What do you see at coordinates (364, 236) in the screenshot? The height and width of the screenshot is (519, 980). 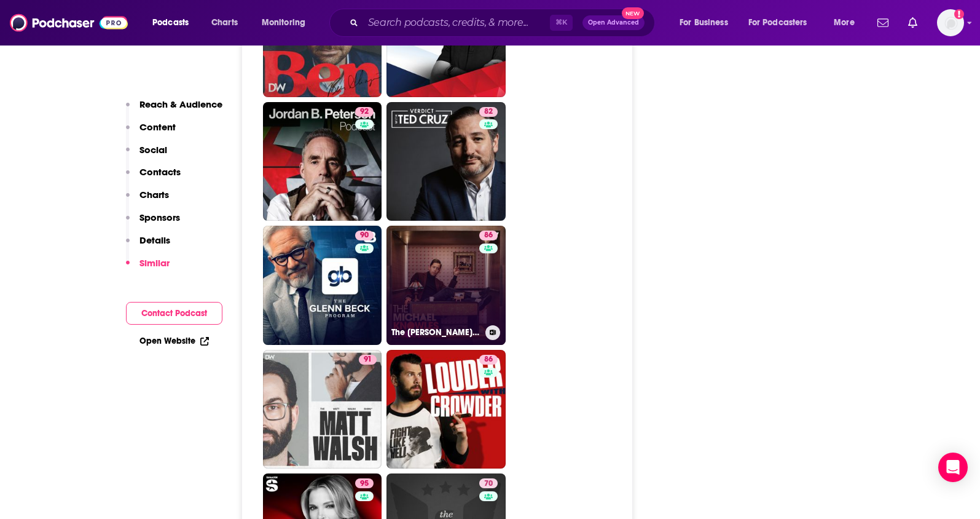 I see `span: 90` at bounding box center [364, 236].